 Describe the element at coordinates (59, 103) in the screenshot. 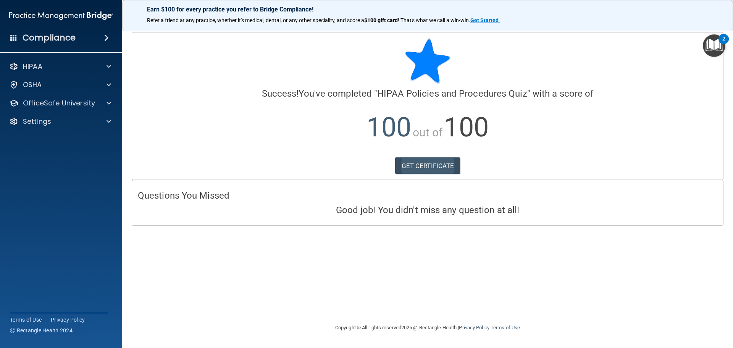

I see `p: OfficeSafe University` at that location.